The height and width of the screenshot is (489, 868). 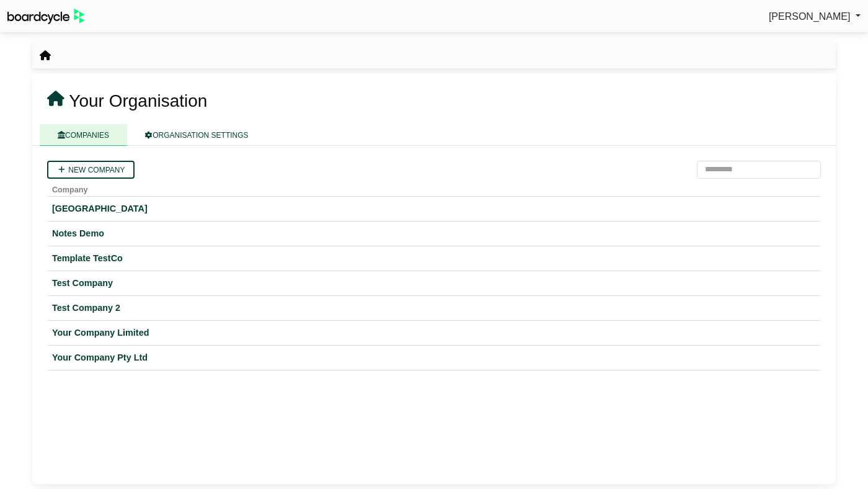 What do you see at coordinates (434, 357) in the screenshot?
I see `div: Your Company Pty Ltd` at bounding box center [434, 357].